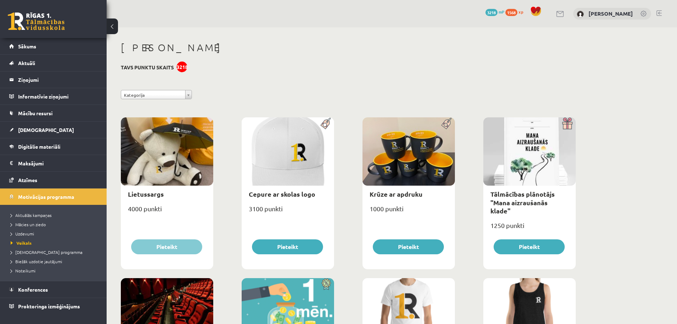 This screenshot has height=324, width=677. I want to click on span: 1568, so click(511, 12).